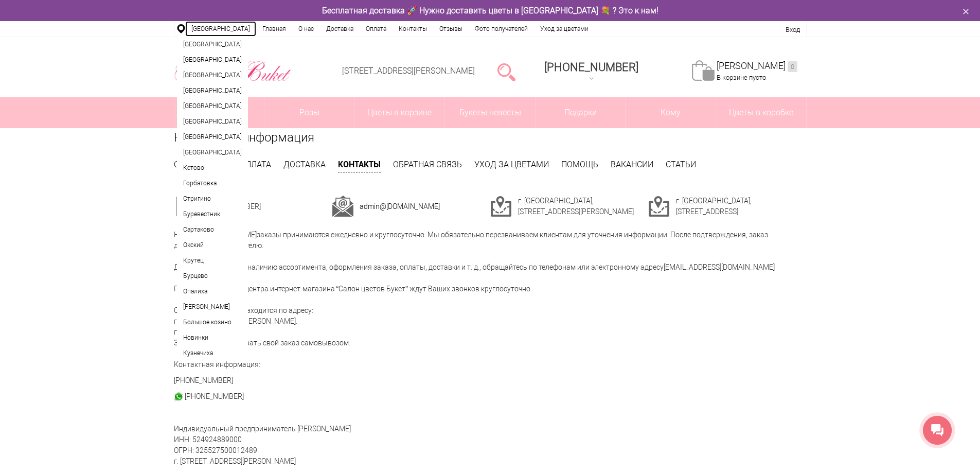  Describe the element at coordinates (212, 353) in the screenshot. I see `a: Кузнечиха` at that location.